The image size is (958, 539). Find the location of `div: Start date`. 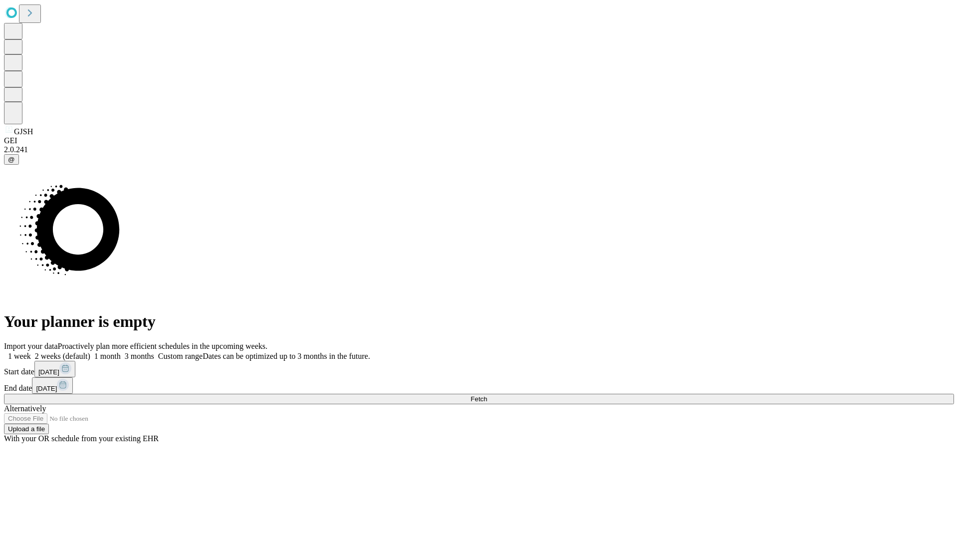

div: Start date is located at coordinates (479, 369).